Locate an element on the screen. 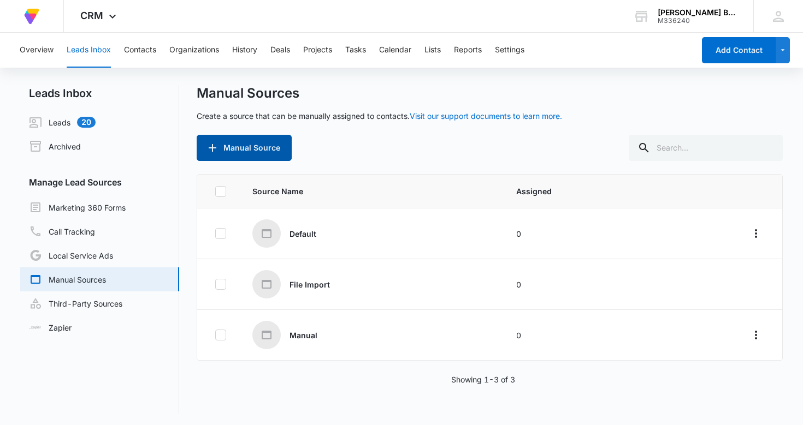  p: Create a source that can be manually assigned to contacts. is located at coordinates (379, 116).